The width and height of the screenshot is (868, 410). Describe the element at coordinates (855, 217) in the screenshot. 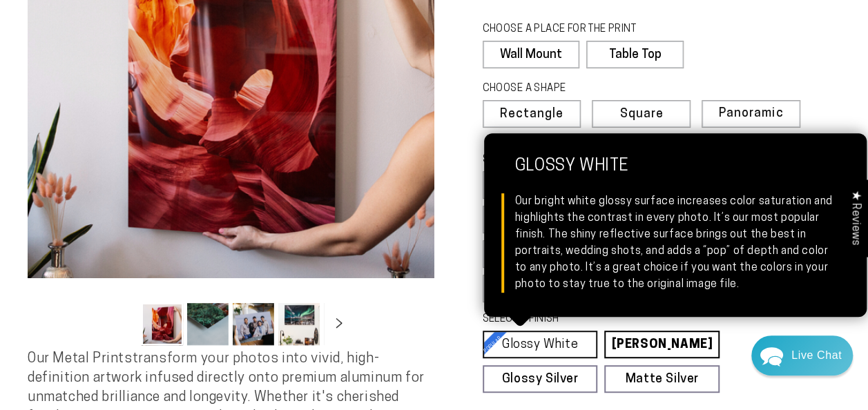

I see `div: Click to open Judge.me floating reviews tab` at that location.